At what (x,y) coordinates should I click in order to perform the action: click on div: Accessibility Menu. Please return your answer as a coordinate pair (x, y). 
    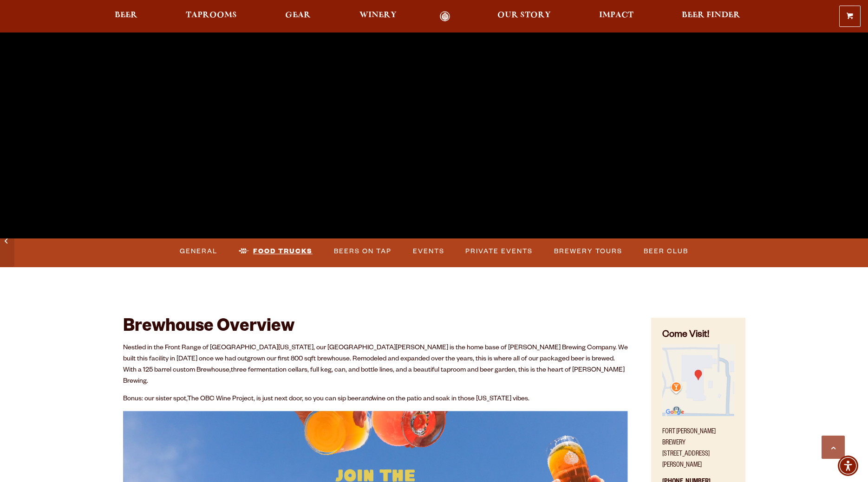
    Looking at the image, I should click on (848, 466).